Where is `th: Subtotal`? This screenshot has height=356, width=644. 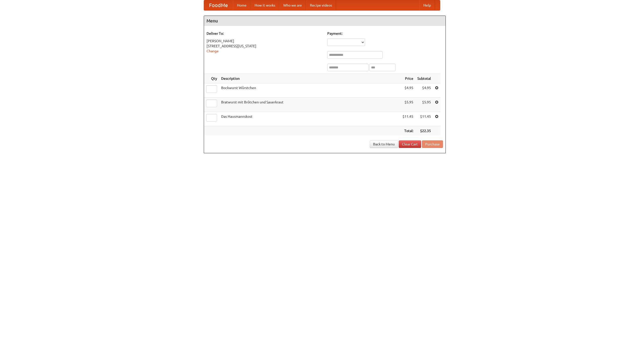
th: Subtotal is located at coordinates (424, 79).